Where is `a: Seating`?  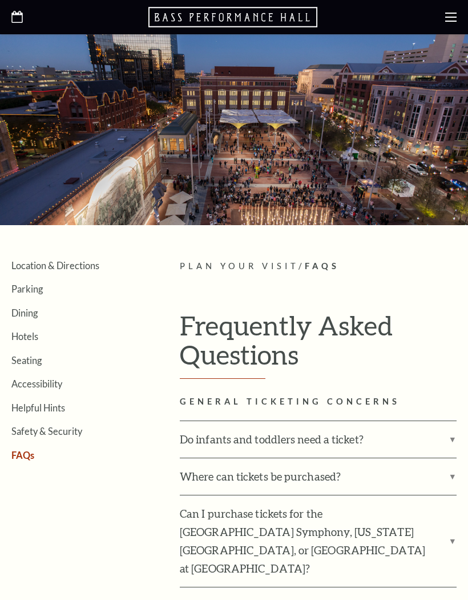
a: Seating is located at coordinates (26, 360).